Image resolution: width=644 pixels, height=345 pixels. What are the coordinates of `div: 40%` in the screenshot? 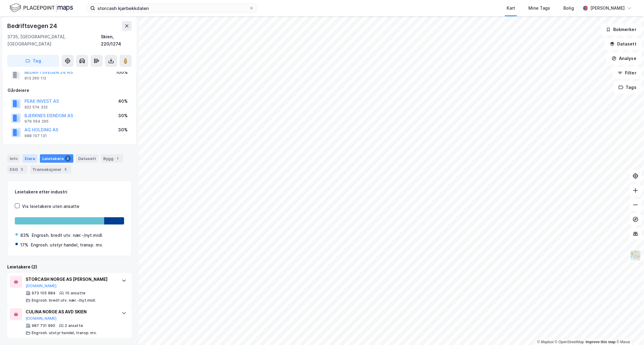 It's located at (123, 101).